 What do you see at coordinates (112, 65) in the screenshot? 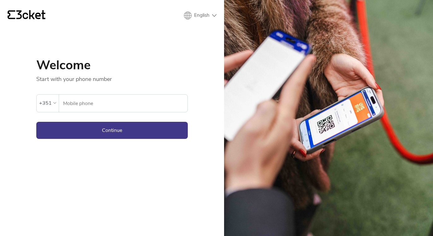
I see `h1: Welcome` at bounding box center [112, 65].